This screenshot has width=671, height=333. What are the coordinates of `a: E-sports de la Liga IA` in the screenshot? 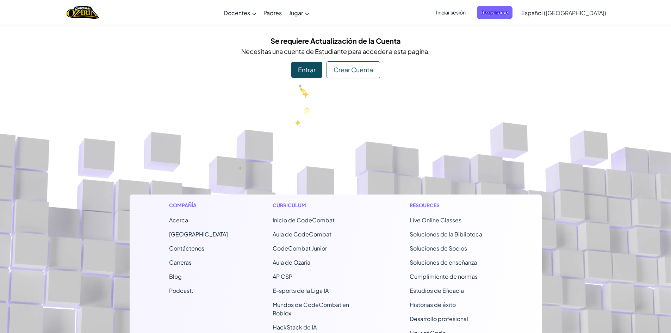 It's located at (300, 290).